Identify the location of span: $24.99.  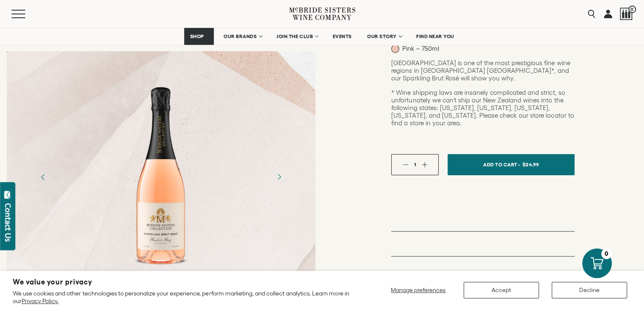
(531, 164).